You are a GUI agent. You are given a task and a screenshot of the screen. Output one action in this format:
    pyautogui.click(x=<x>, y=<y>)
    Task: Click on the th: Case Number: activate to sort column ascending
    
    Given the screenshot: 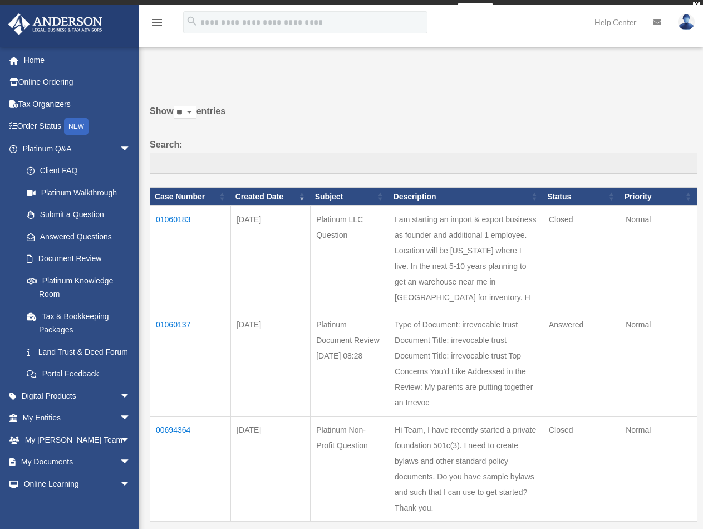 What is the action you would take?
    pyautogui.click(x=190, y=196)
    